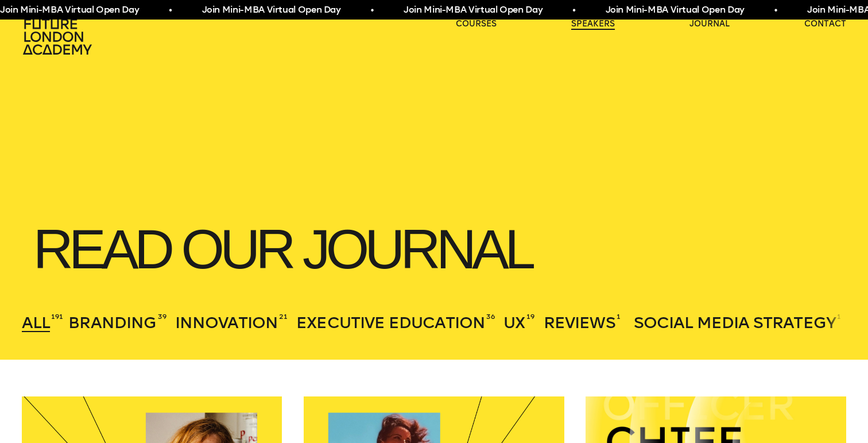 Image resolution: width=868 pixels, height=443 pixels. Describe the element at coordinates (112, 323) in the screenshot. I see `span: Branding` at that location.